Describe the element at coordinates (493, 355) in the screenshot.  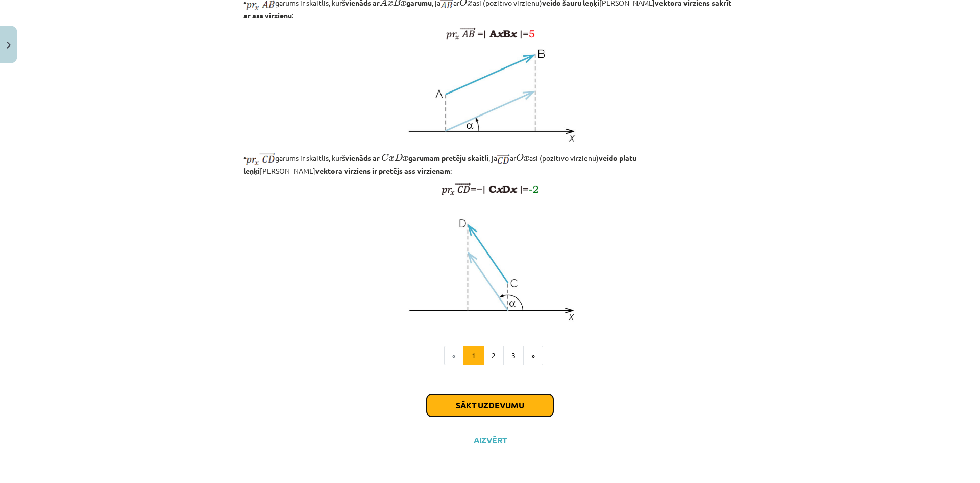
I see `button: 2` at that location.